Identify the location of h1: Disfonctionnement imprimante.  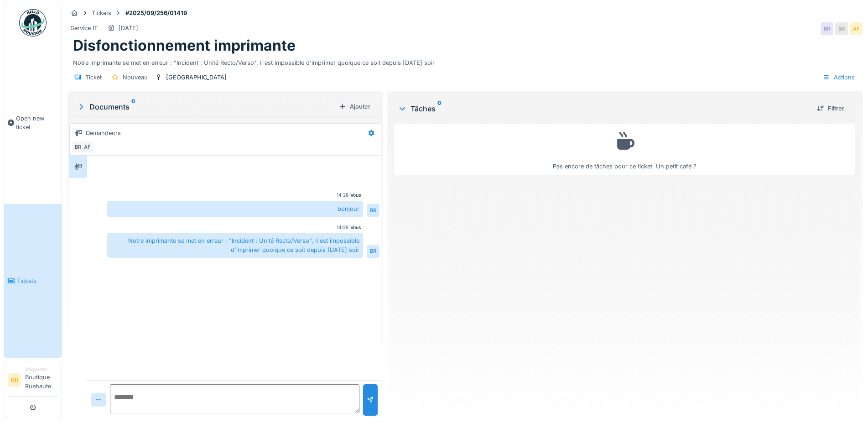
(184, 46).